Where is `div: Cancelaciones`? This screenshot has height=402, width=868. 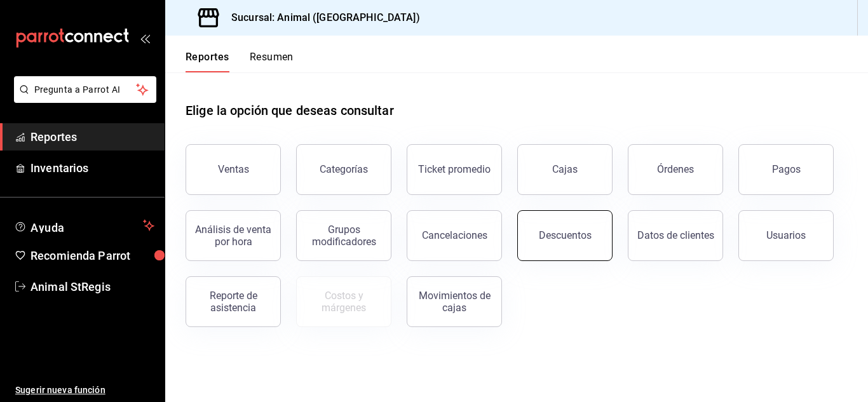
div: Cancelaciones is located at coordinates (455, 235).